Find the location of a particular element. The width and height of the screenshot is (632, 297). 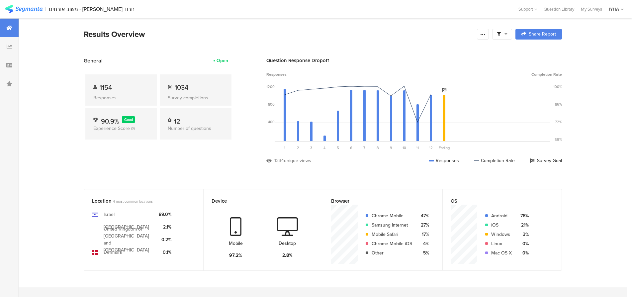

div: 86% is located at coordinates (558, 104).